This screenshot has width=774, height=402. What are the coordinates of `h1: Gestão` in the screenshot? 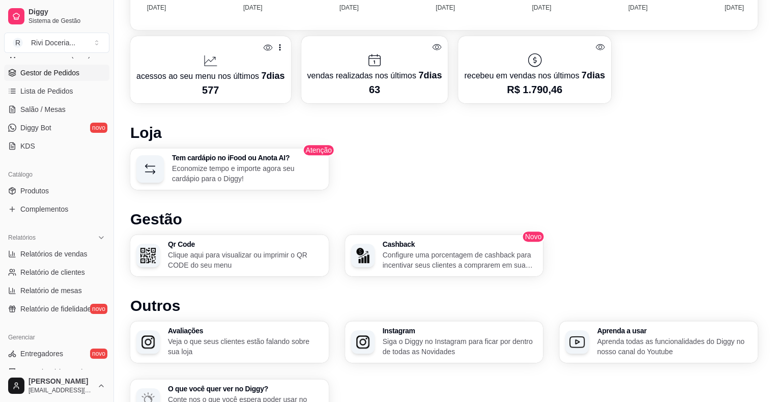 It's located at (444, 219).